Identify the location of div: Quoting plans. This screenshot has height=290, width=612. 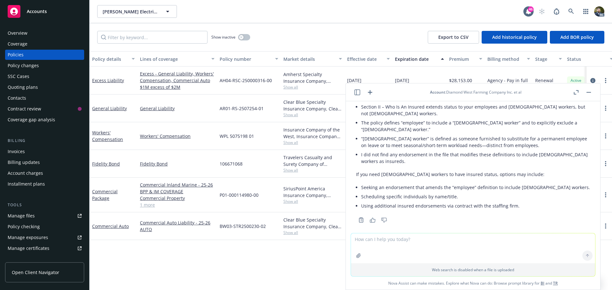
(23, 87).